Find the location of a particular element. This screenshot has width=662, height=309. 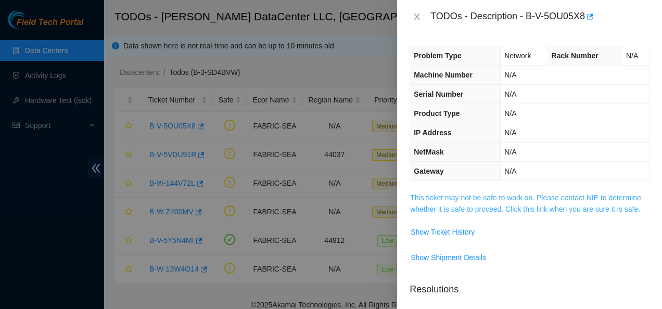

span: Serial Number is located at coordinates (438, 94).